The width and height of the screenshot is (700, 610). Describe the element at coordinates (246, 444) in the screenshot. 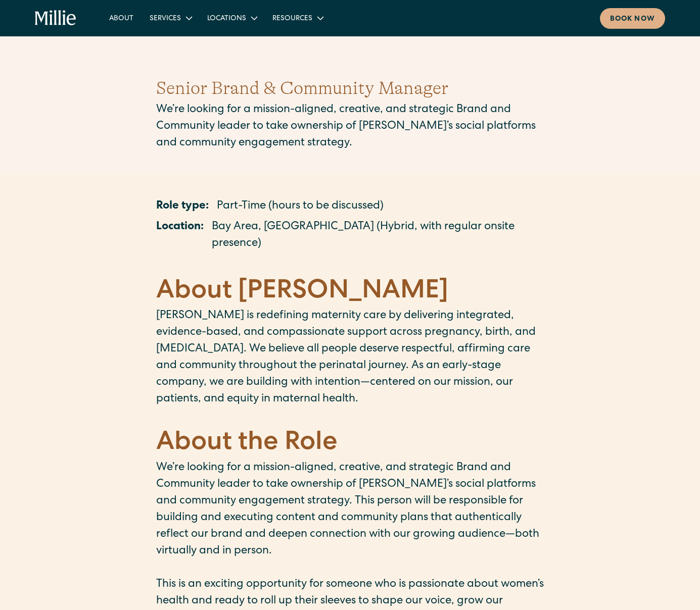

I see `strong: About the Role` at that location.